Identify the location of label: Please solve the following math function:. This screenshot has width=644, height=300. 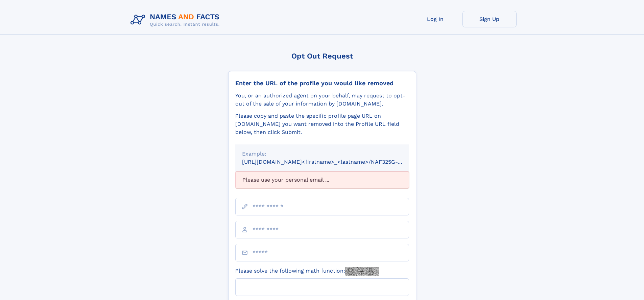
(307, 271).